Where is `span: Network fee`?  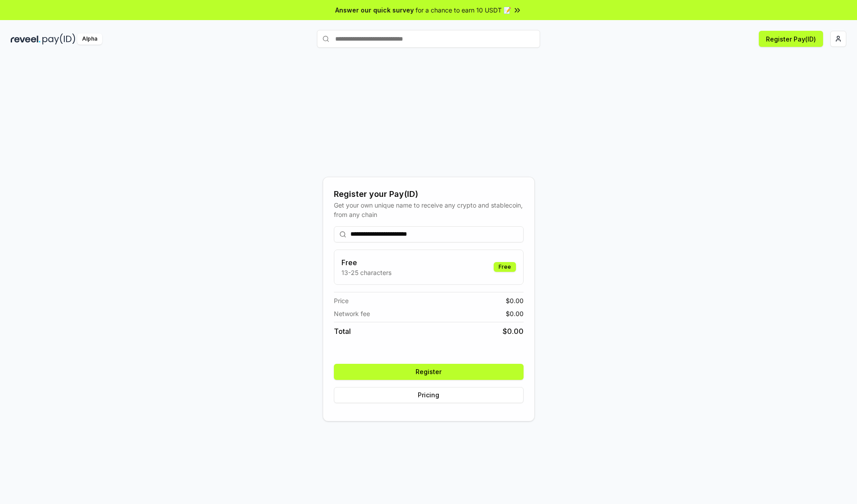 span: Network fee is located at coordinates (352, 313).